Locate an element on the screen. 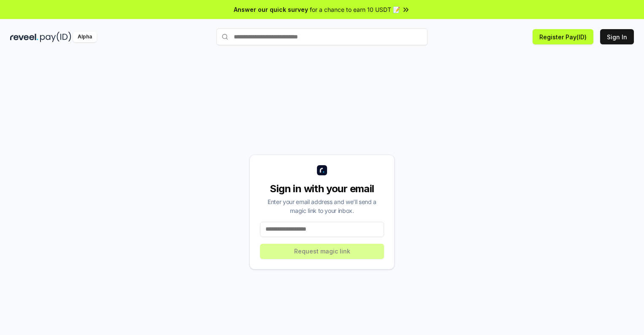 This screenshot has width=644, height=335. img: pay_id is located at coordinates (56, 37).